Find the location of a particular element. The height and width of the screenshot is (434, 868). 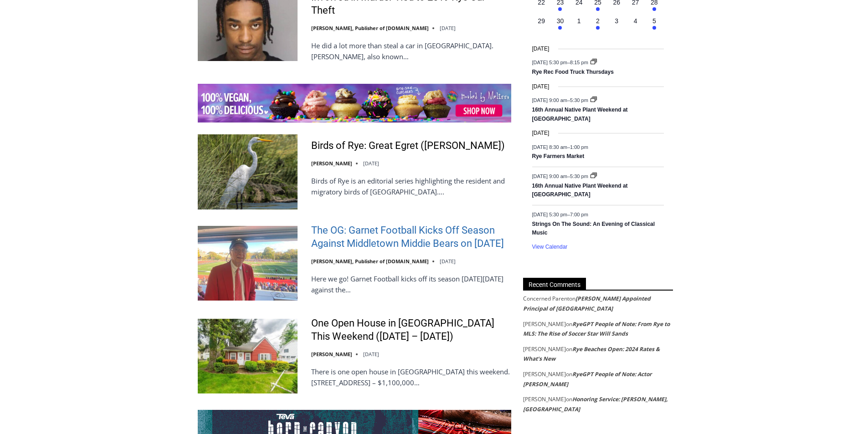

img: The OG: Garnet Football Kicks Off Season Against Middletown Middie Bears on September 5 is located at coordinates (247, 263).